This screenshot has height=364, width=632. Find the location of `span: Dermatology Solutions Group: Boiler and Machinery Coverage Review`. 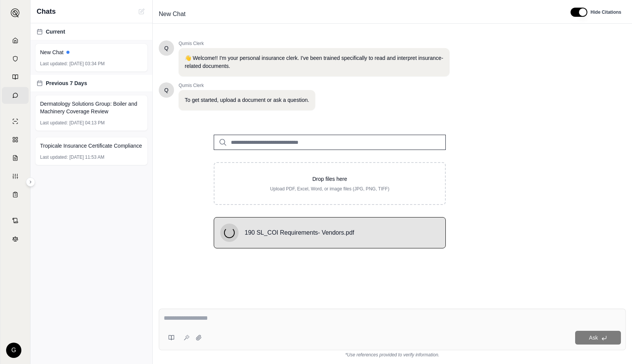

span: Dermatology Solutions Group: Boiler and Machinery Coverage Review is located at coordinates (91, 108).